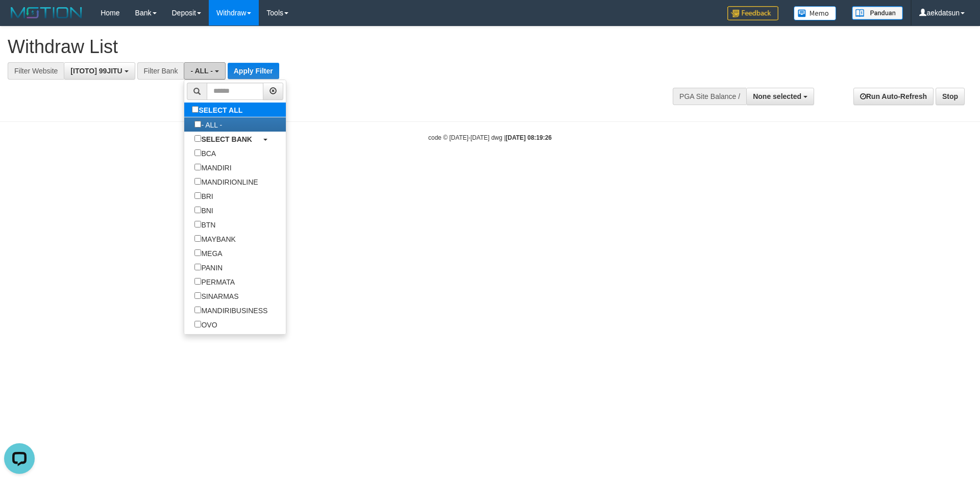 This screenshot has height=482, width=980. I want to click on label: MEGA, so click(208, 253).